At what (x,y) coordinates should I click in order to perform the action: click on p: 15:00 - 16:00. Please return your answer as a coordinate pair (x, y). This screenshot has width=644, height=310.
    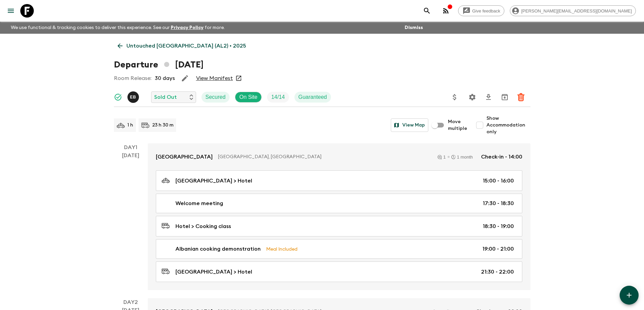
    Looking at the image, I should click on (498, 181).